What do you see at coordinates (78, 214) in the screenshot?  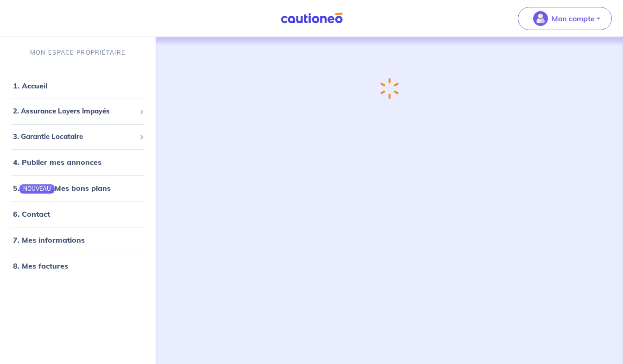 I see `div: 6. Contact` at bounding box center [78, 214].